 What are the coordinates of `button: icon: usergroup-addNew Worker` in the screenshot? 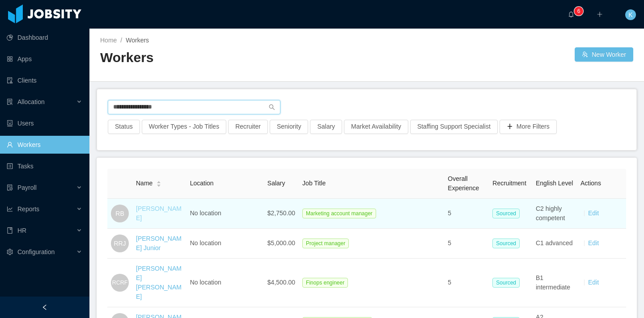 It's located at (604, 55).